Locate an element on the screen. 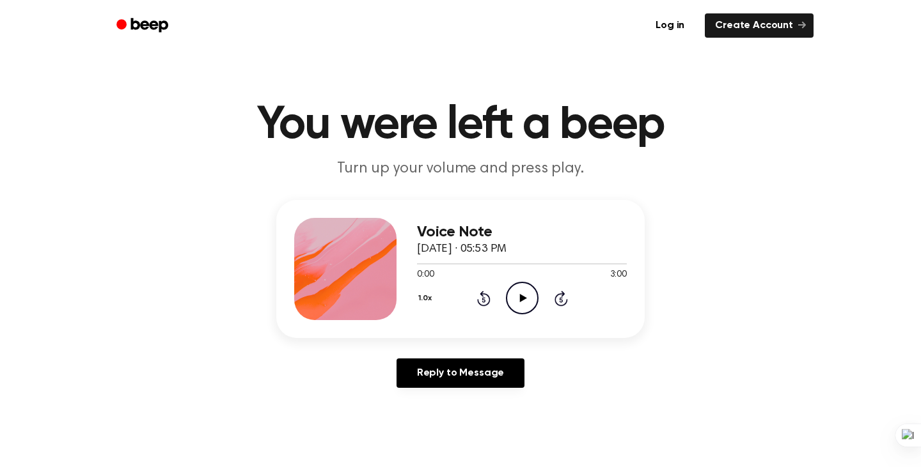 This screenshot has width=921, height=467. a: Beep is located at coordinates (143, 26).